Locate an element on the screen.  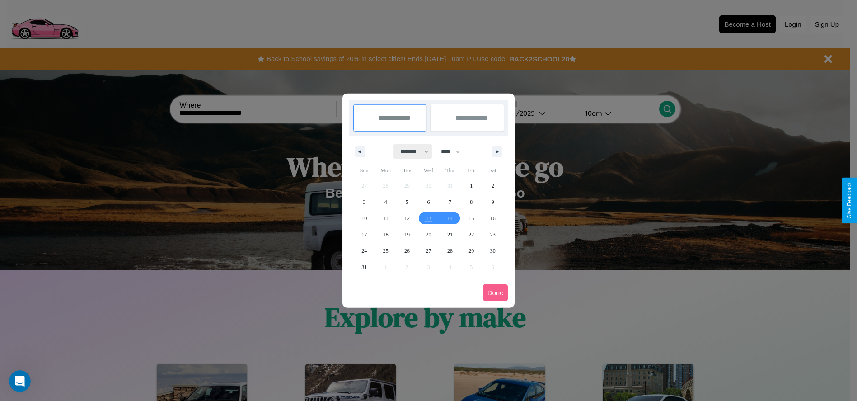
span: 23 is located at coordinates (493, 234).